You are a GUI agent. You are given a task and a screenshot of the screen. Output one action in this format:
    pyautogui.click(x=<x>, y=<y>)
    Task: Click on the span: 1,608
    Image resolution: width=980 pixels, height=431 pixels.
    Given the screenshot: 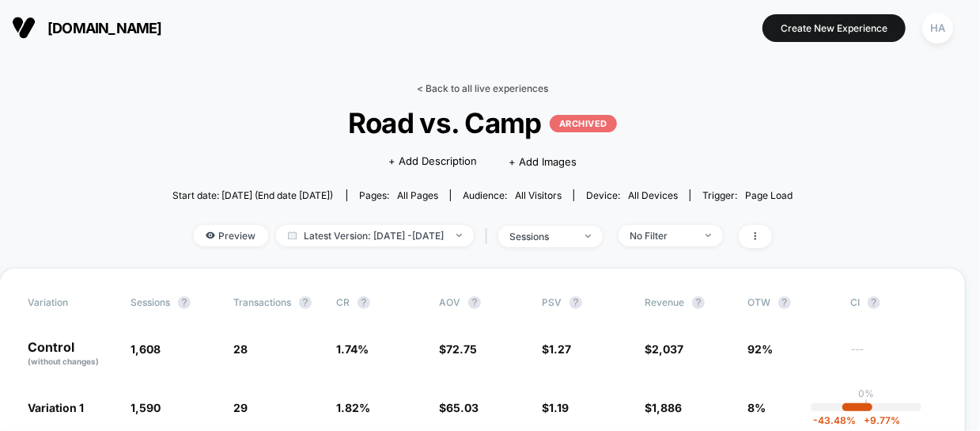 What is the action you would take?
    pyautogui.click(x=145, y=349)
    